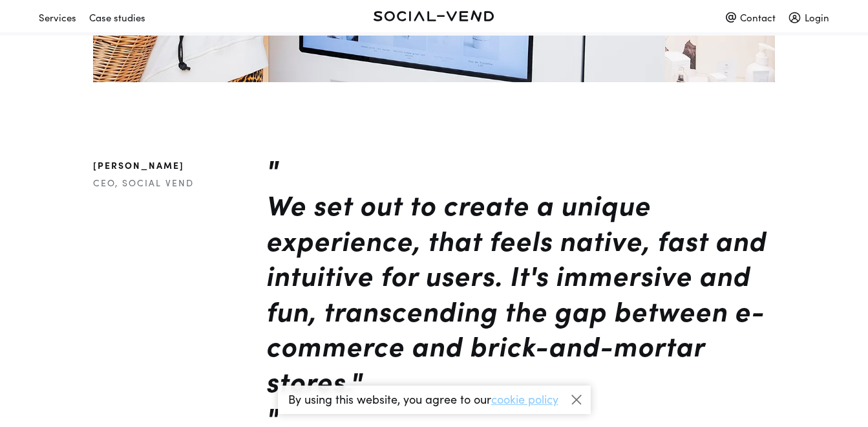  I want to click on div: Case studies, so click(117, 17).